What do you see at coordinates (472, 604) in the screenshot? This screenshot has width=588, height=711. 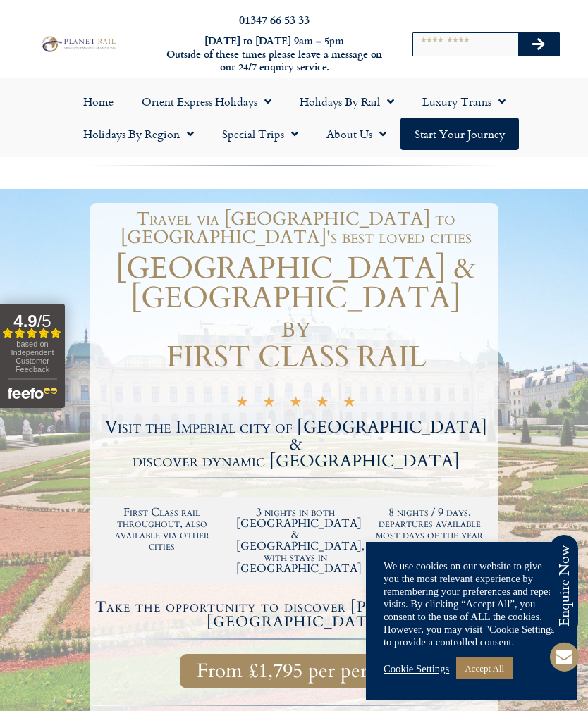 I see `div: We use cookies on our website to give you the most relevant experience by remembering your prefer...` at bounding box center [472, 604].